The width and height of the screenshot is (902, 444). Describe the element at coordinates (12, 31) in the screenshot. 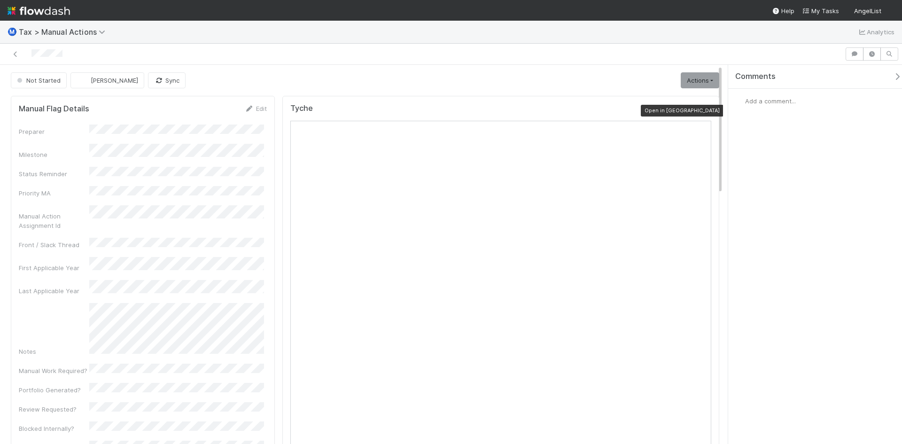

I see `span: Ⓜ️` at that location.